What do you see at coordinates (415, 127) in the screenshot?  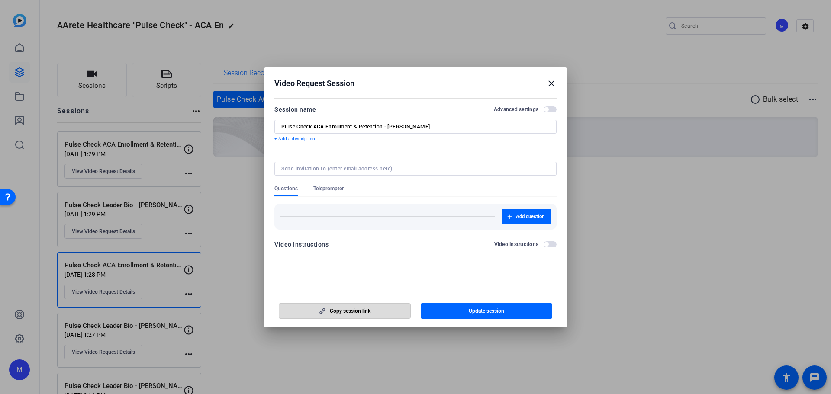 I see `input: Enter Session Name` at bounding box center [415, 127].